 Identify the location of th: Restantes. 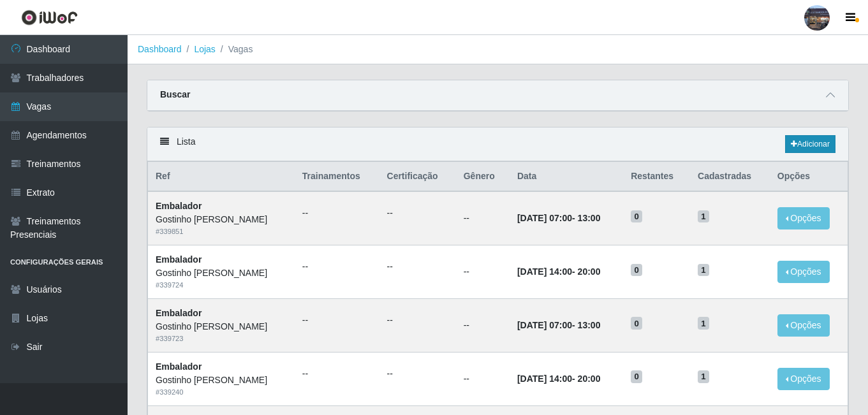
(656, 177).